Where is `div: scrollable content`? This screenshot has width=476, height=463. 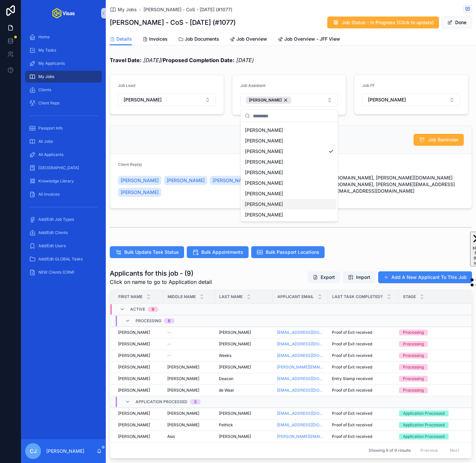 div: scrollable content is located at coordinates (63, 157).